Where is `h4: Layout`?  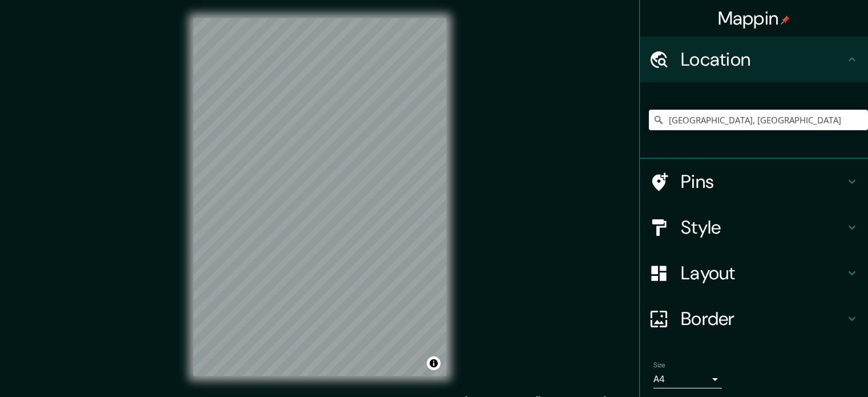
h4: Layout is located at coordinates (763, 273).